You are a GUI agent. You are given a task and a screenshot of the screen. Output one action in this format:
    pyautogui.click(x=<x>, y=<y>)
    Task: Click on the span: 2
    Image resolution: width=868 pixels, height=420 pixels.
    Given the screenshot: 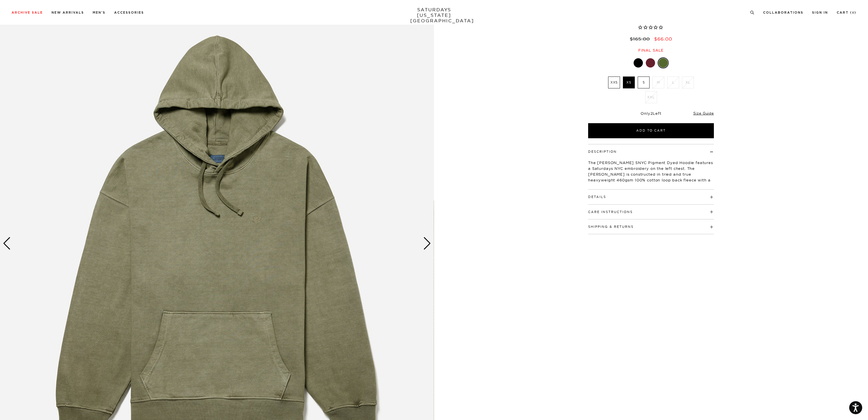 What is the action you would take?
    pyautogui.click(x=651, y=113)
    